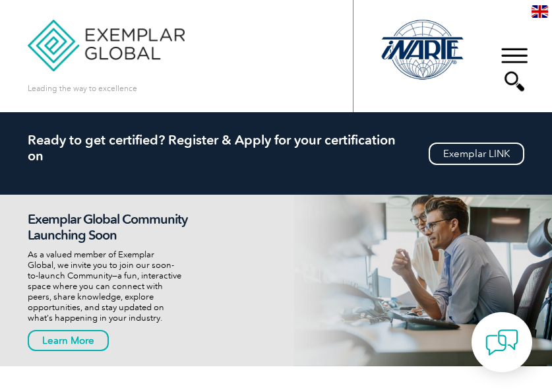  What do you see at coordinates (476, 154) in the screenshot?
I see `a: Exemplar LINK` at bounding box center [476, 154].